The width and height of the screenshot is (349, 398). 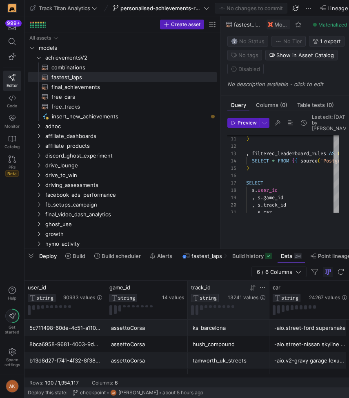 I want to click on span: 14 values, so click(x=173, y=297).